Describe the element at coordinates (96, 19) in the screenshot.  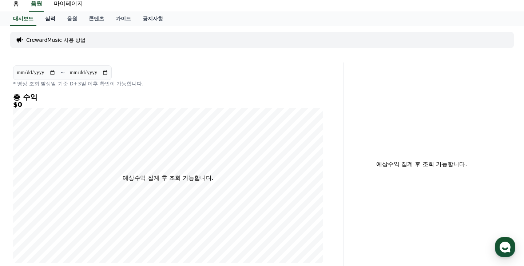
I see `a: 콘텐츠` at that location.